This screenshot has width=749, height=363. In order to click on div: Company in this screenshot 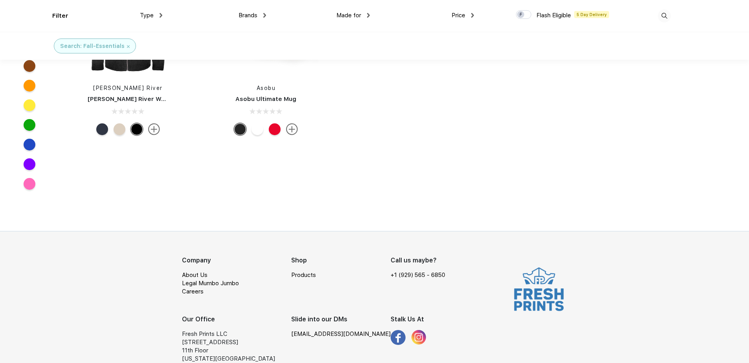, I will do `click(237, 261)`.